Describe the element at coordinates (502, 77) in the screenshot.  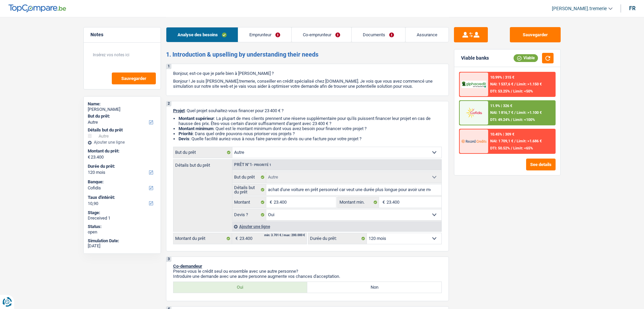
I see `div: 10.99% | 315 €` at that location.